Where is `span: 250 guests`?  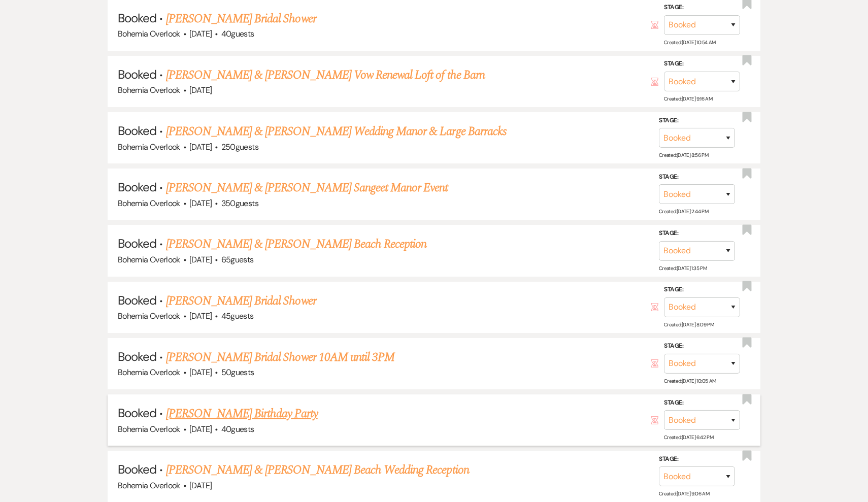 span: 250 guests is located at coordinates (240, 146).